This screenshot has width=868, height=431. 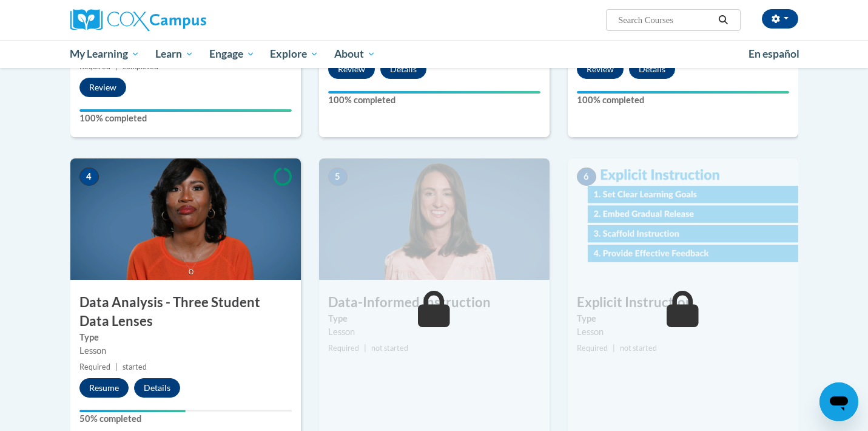 I want to click on a: En español, so click(x=774, y=54).